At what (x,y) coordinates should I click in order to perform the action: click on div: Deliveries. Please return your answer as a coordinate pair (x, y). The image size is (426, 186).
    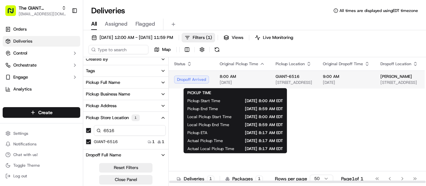
    Looking at the image, I should click on (195, 179).